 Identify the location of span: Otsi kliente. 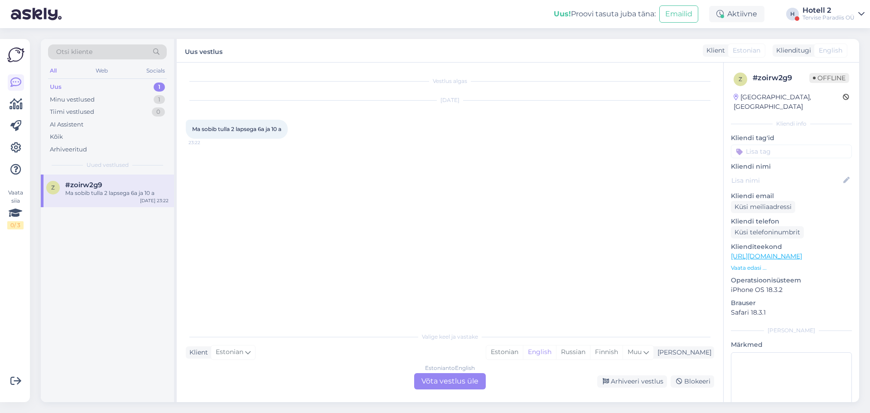
(74, 52).